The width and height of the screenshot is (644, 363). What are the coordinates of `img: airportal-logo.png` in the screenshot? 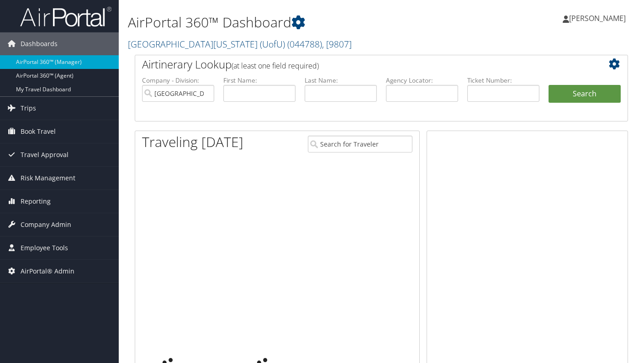 It's located at (66, 16).